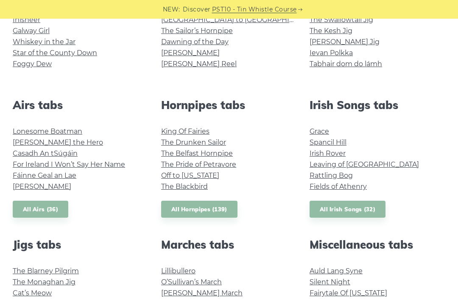 The width and height of the screenshot is (458, 300). What do you see at coordinates (331, 175) in the screenshot?
I see `a: Rattling Bog` at bounding box center [331, 175].